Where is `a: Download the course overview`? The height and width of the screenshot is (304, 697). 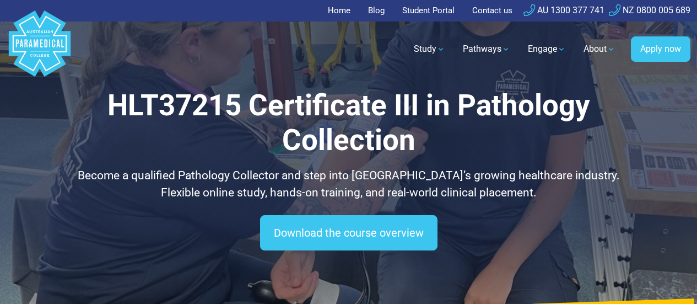
a: Download the course overview is located at coordinates (349, 233).